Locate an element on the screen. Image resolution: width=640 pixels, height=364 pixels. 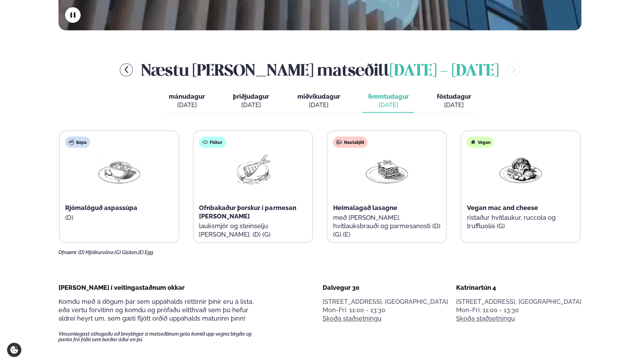
span: miðvikudagur is located at coordinates (319, 97).